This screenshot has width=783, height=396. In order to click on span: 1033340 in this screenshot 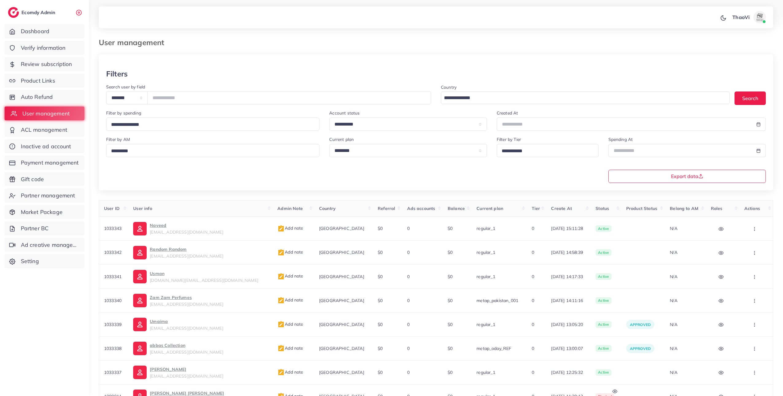, I will do `click(113, 300)`.